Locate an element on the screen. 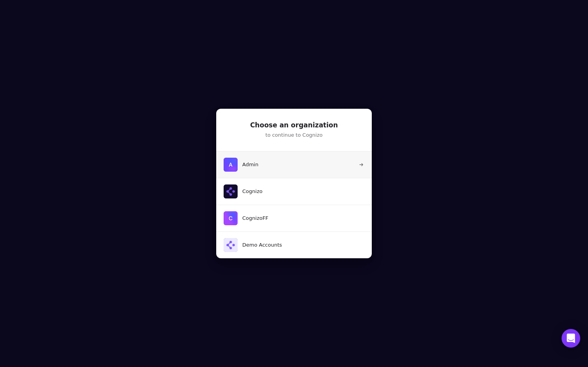 The image size is (588, 367). img: Demo Accounts is located at coordinates (231, 245).